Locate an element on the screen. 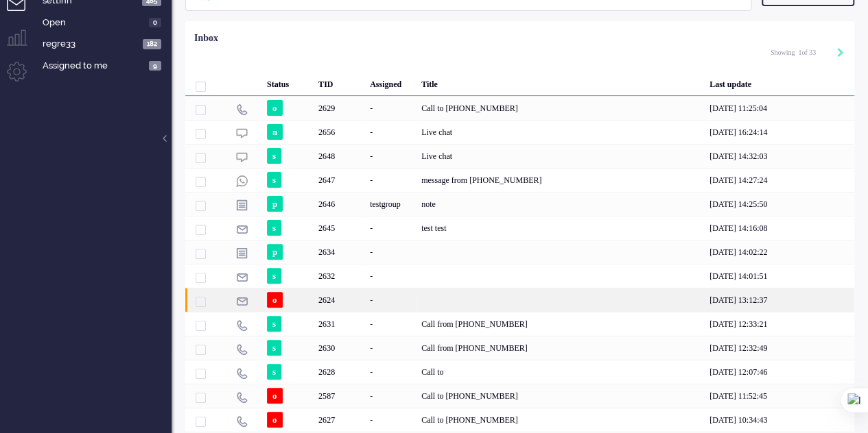  span: regre33 is located at coordinates (91, 44).